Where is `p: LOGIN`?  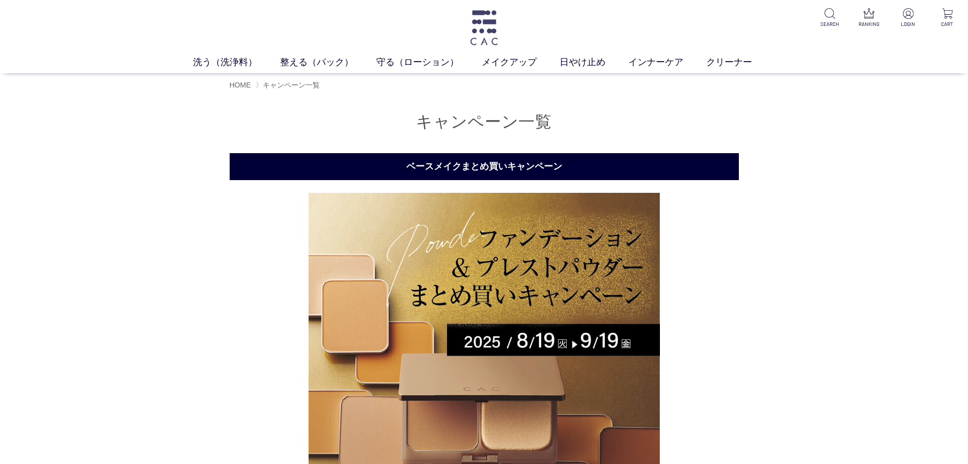 p: LOGIN is located at coordinates (908, 24).